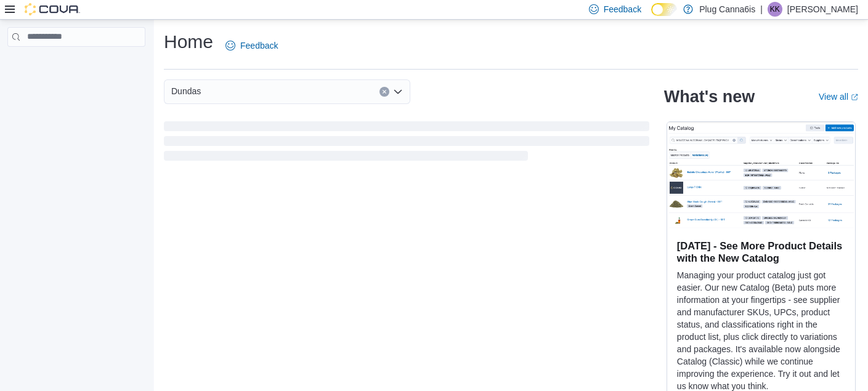  What do you see at coordinates (76, 64) in the screenshot?
I see `nav: Complex example` at bounding box center [76, 64].